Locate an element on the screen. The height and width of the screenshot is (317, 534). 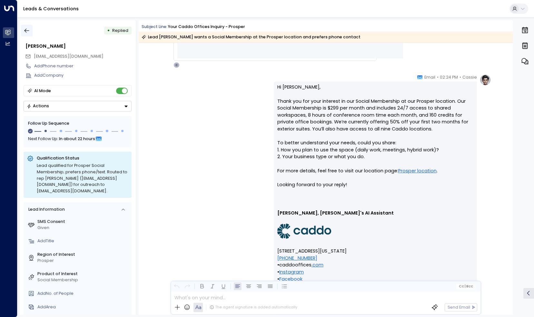
button: Actions is located at coordinates (77, 106).